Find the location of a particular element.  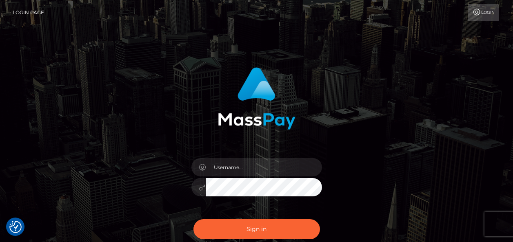

a: Login Page is located at coordinates (28, 13).